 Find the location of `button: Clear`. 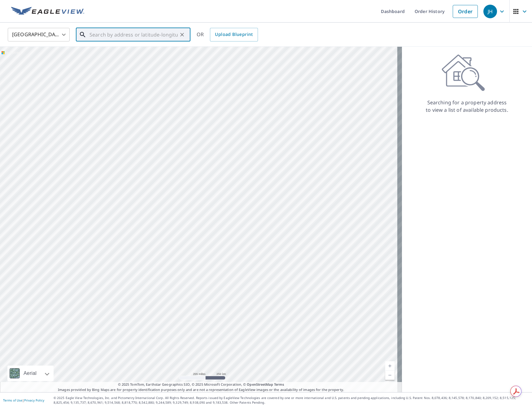

button: Clear is located at coordinates (182, 35).